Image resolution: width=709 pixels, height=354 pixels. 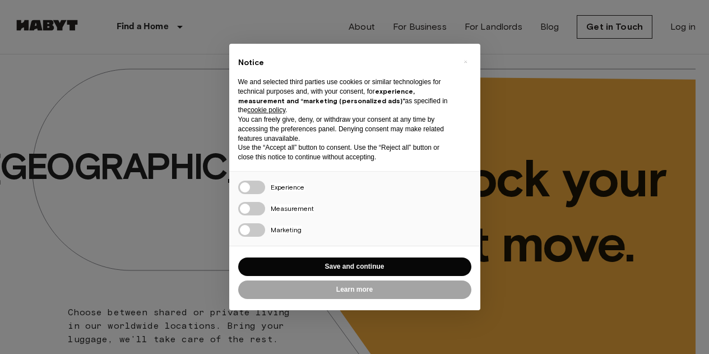 What do you see at coordinates (286, 229) in the screenshot?
I see `span: Marketing` at bounding box center [286, 229].